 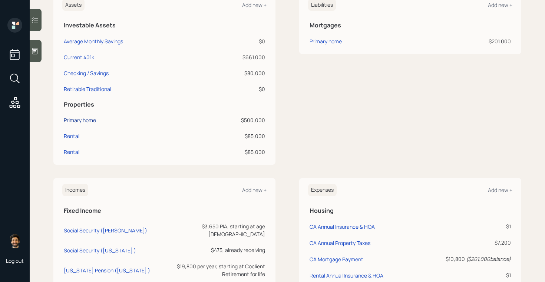 What do you see at coordinates (15, 261) in the screenshot?
I see `div: Log out` at bounding box center [15, 261].